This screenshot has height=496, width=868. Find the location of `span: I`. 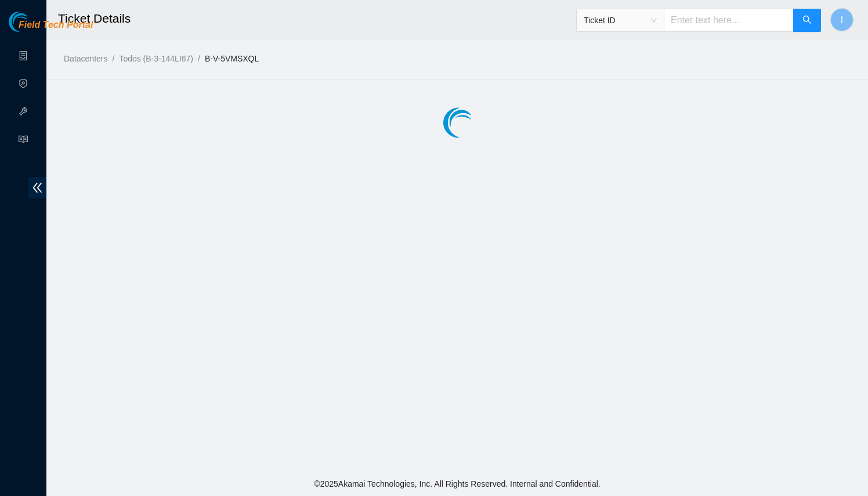

span: I is located at coordinates (842, 20).